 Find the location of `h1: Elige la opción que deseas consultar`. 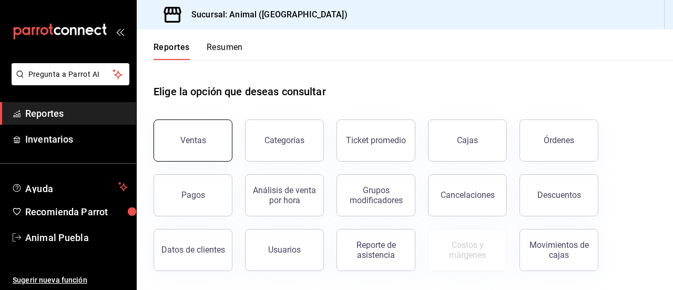

h1: Elige la opción que deseas consultar is located at coordinates (240, 92).